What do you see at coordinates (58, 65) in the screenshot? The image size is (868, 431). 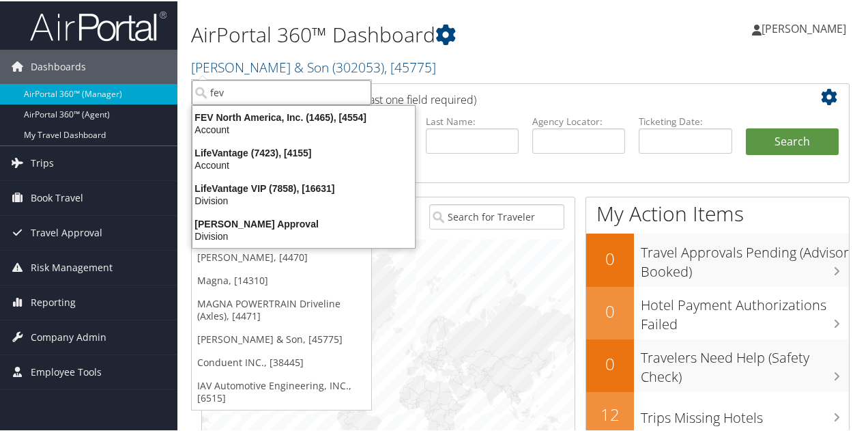 I see `span: Dashboards` at bounding box center [58, 65].